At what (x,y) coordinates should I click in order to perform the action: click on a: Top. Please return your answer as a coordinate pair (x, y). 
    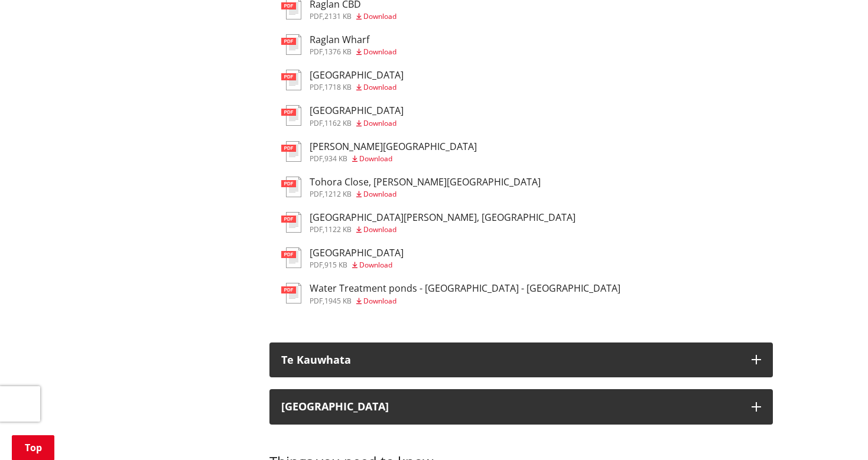
    Looking at the image, I should click on (33, 447).